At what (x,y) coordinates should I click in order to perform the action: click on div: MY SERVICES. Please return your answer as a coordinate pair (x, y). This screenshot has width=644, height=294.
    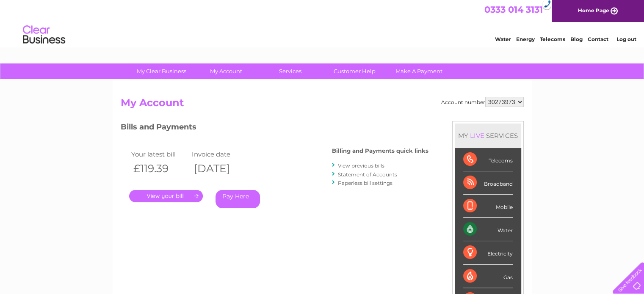
    Looking at the image, I should click on (488, 135).